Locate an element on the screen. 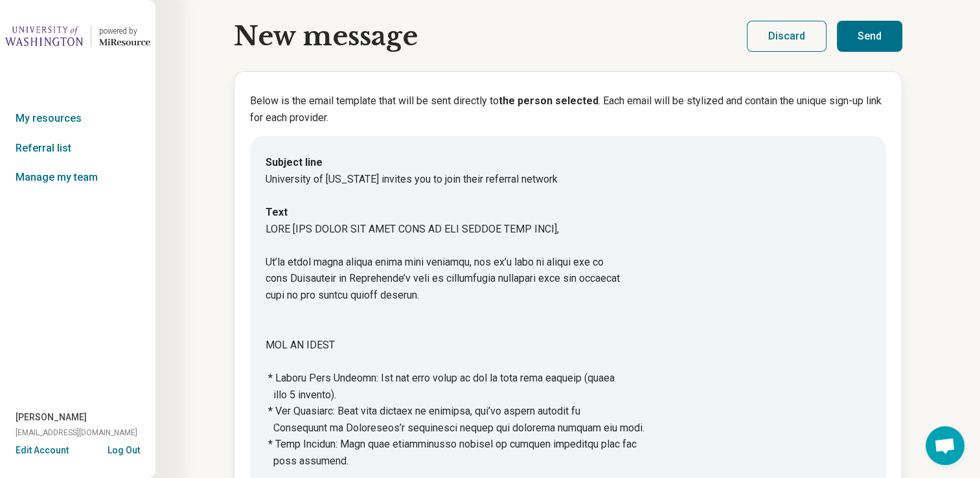  button: Edit Account is located at coordinates (42, 450).